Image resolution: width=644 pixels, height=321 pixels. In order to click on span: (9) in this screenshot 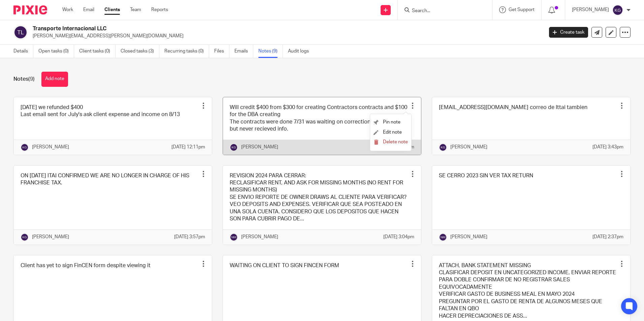, I will do `click(31, 79)`.